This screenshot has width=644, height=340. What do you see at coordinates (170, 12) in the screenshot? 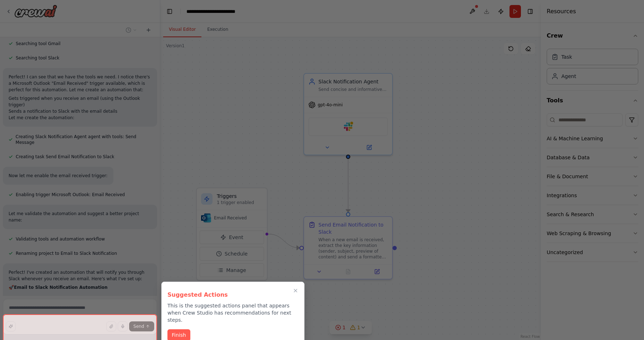
I see `button: Hide left sidebar` at bounding box center [170, 12].